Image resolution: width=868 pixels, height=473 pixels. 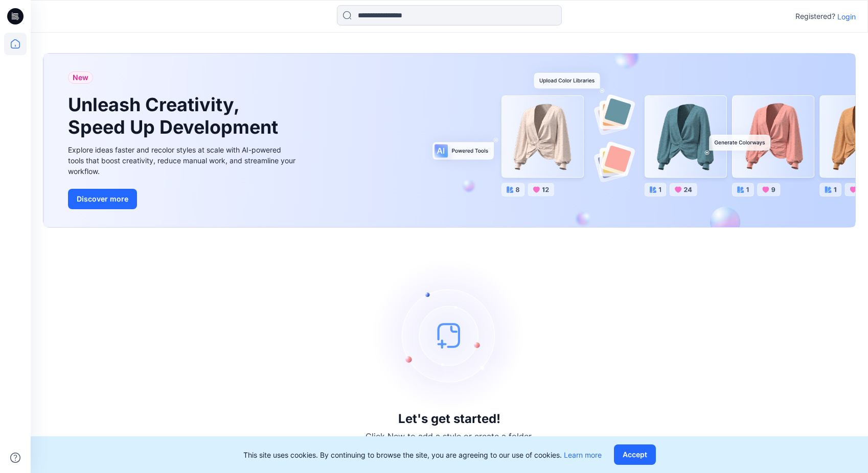 What do you see at coordinates (449, 335) in the screenshot?
I see `img: empty-state-image.svg` at bounding box center [449, 335].